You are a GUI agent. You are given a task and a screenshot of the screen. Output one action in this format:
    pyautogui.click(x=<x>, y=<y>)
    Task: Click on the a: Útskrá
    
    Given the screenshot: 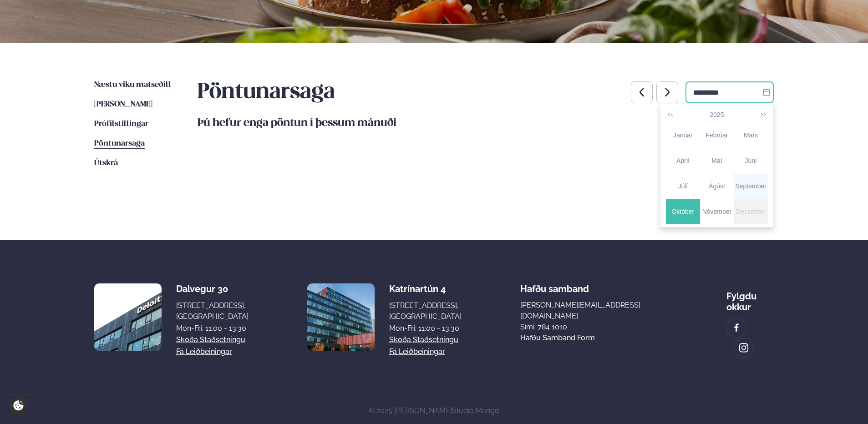 What is the action you would take?
    pyautogui.click(x=106, y=163)
    